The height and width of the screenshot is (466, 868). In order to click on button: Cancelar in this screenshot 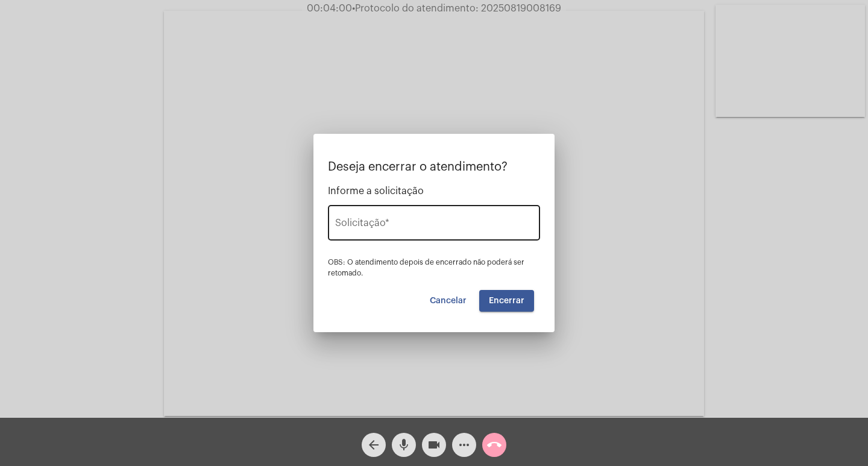, I will do `click(448, 301)`.